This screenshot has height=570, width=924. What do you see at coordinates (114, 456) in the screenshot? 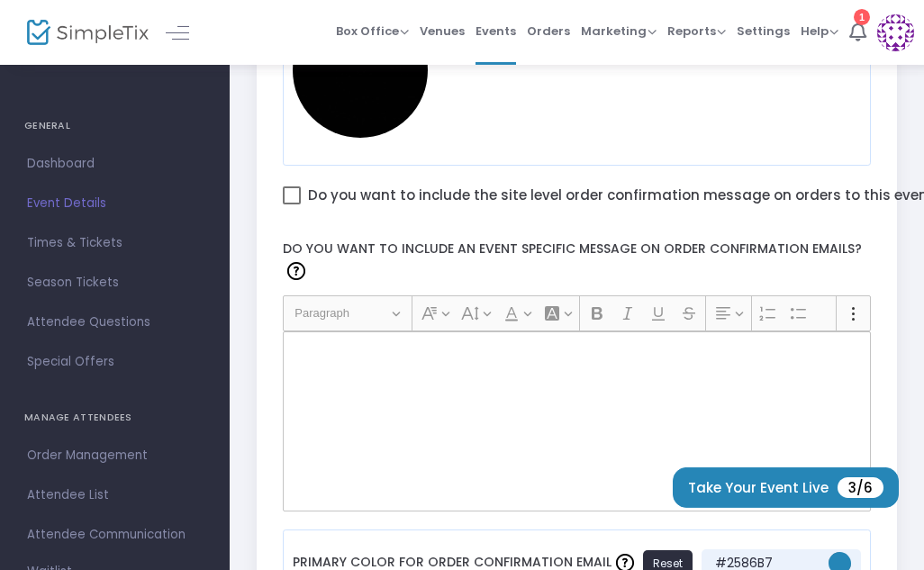
I see `span: Order Management` at bounding box center [114, 456].